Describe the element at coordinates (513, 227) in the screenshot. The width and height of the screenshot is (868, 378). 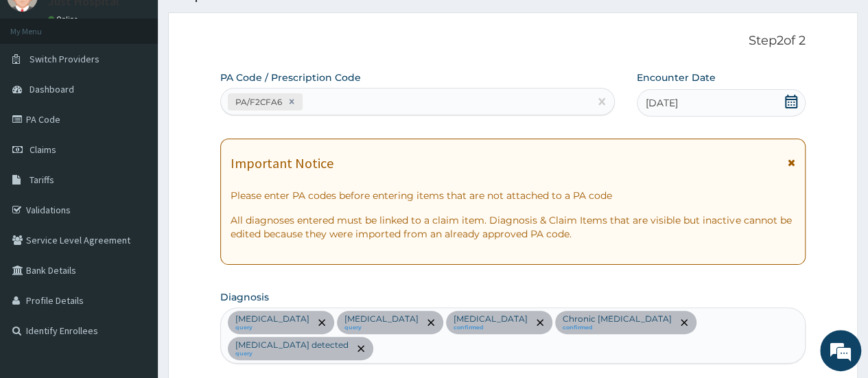
I see `p: All diagnoses entered must be linked to a claim item. Diagnosis & Claim Items that are visible bu...` at that location.